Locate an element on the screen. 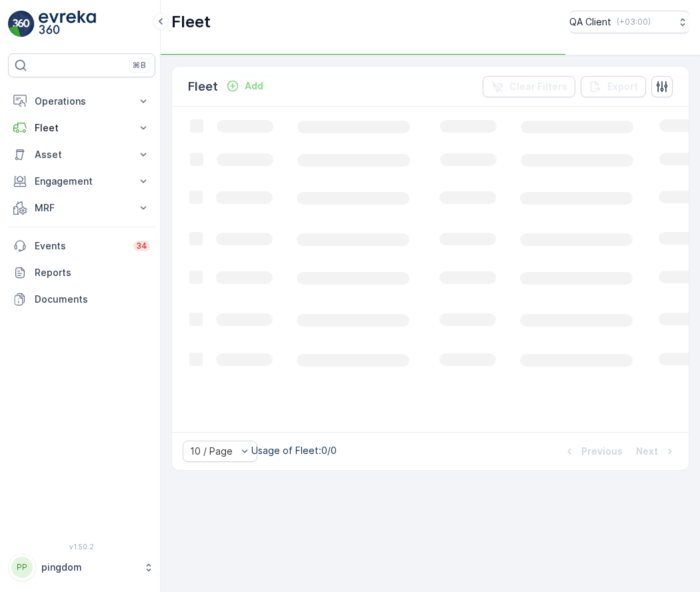 The image size is (700, 592). a: Documents is located at coordinates (81, 299).